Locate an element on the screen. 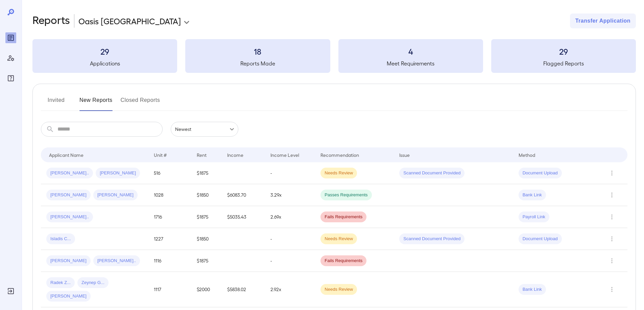 This screenshot has width=644, height=310. button: Closed Reports is located at coordinates (140, 103).